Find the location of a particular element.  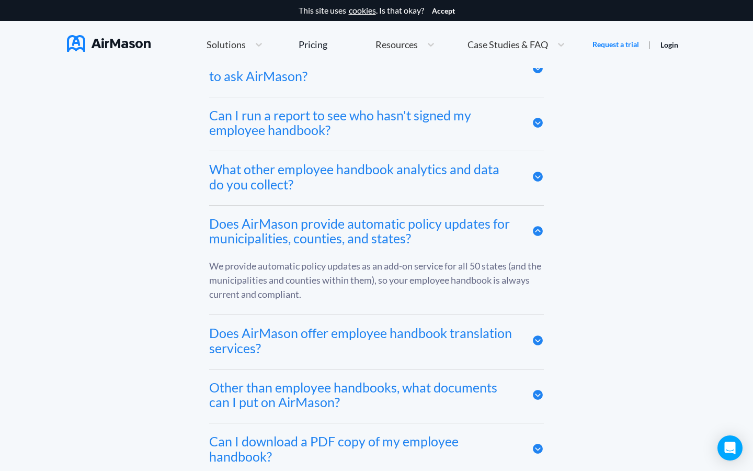

div: Other than employee handbooks, what documents can I put on AirMason? is located at coordinates (363, 395).